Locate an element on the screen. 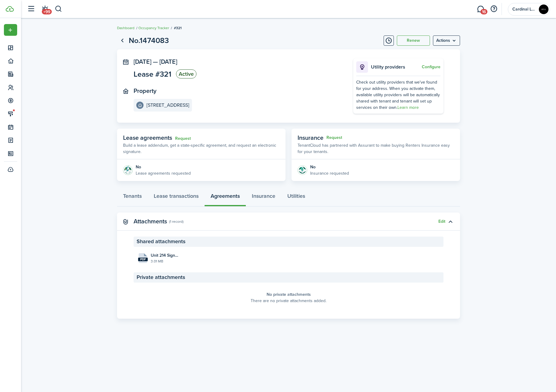 The width and height of the screenshot is (556, 392). panel-main-section-header: Private attachments is located at coordinates (288, 278).